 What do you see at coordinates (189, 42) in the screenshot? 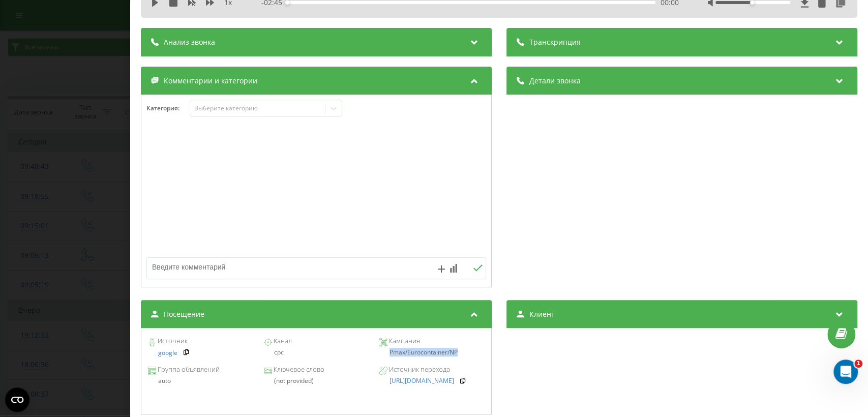
I see `span: Анализ звонка` at bounding box center [189, 42].